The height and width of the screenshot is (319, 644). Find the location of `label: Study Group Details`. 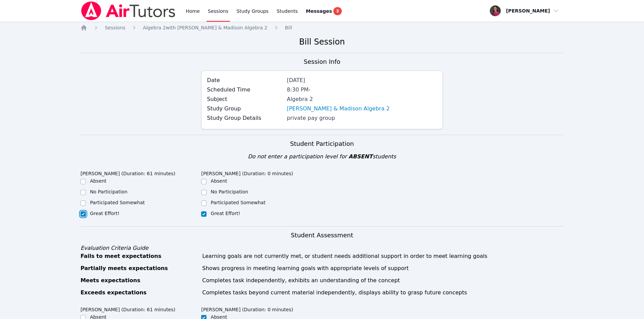

label: Study Group Details is located at coordinates (245, 118).